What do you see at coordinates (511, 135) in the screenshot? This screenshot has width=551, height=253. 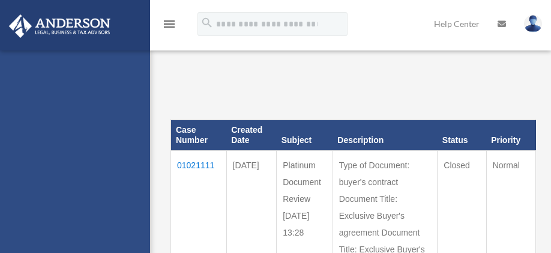 I see `th: Priority` at bounding box center [511, 135].